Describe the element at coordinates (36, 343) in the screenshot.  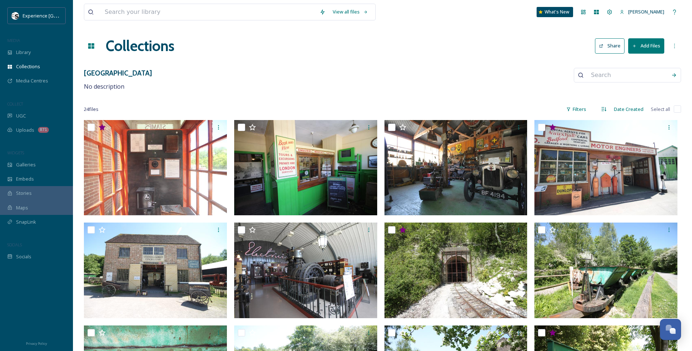
I see `a: Privacy Policy` at that location.